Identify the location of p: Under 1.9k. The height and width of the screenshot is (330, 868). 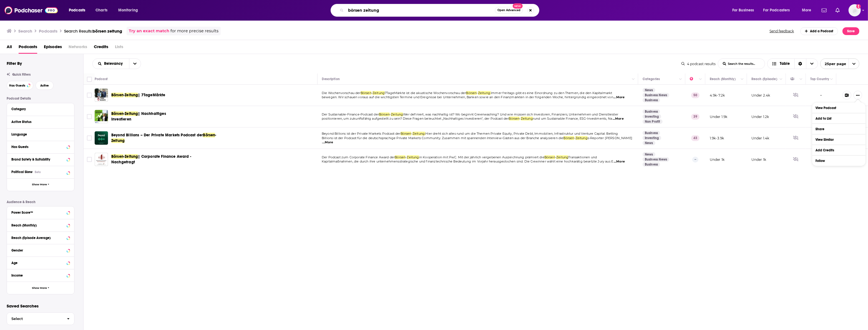
(719, 116).